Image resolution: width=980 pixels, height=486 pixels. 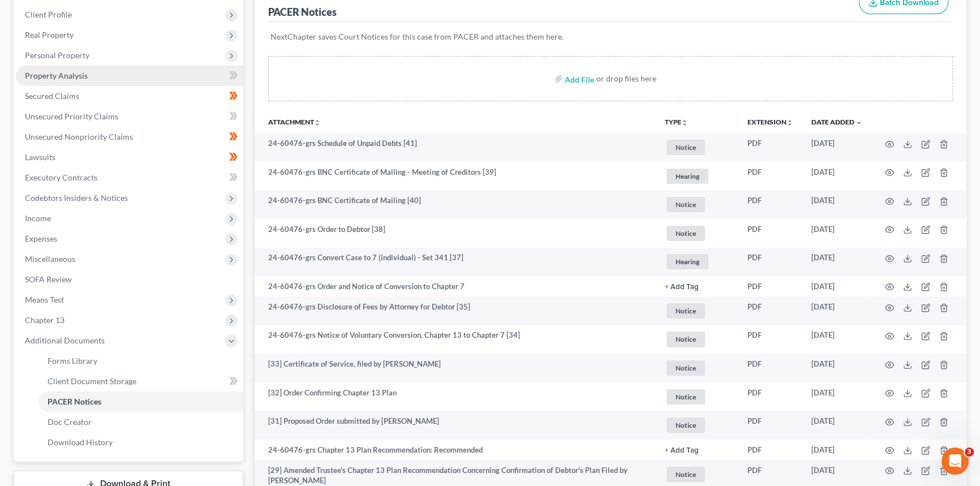 I want to click on a: Attachmentunfold_more, so click(x=294, y=121).